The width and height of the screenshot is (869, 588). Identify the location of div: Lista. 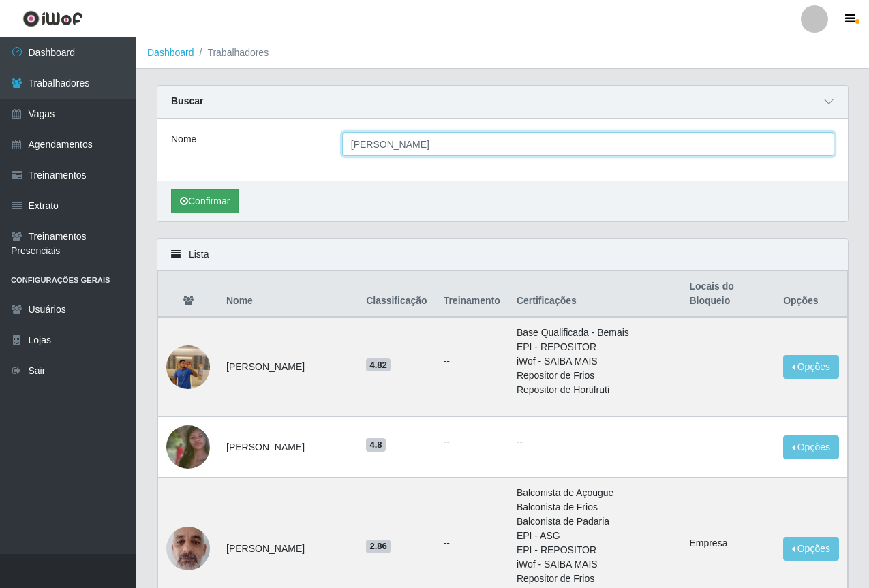
(502, 255).